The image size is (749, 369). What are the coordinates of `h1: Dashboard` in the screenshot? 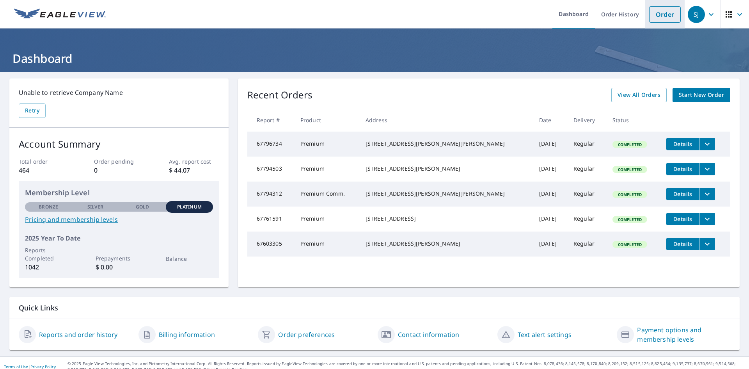 It's located at (375, 58).